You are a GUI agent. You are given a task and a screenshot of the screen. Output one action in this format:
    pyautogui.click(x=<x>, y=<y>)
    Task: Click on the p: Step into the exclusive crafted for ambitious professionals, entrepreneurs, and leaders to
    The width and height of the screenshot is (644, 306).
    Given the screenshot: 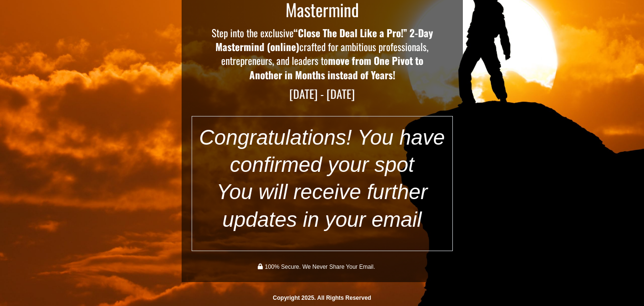 What is the action you would take?
    pyautogui.click(x=321, y=54)
    